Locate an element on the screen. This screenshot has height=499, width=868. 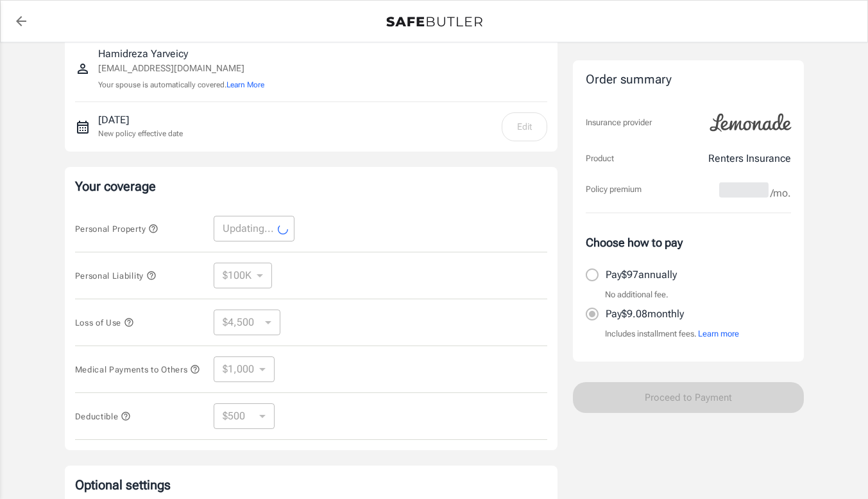
button: Loss of Use is located at coordinates (105, 323).